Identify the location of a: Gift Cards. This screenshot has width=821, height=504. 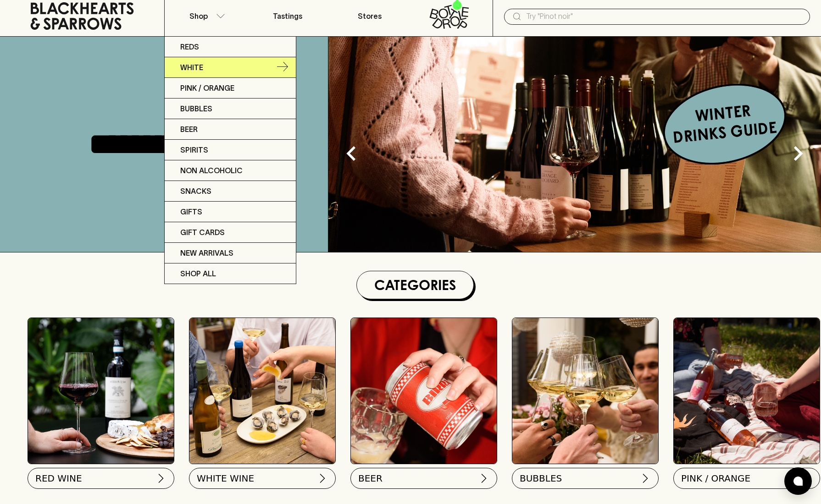
(230, 233).